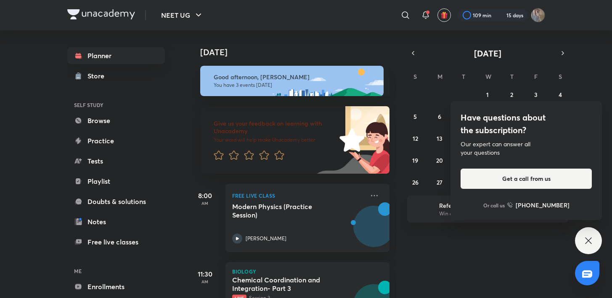  I want to click on img: Company Logo, so click(101, 14).